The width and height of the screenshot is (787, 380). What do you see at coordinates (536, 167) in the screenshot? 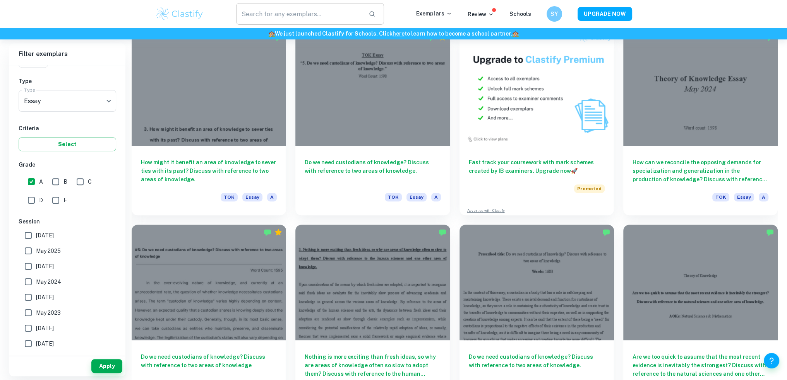
I see `h6: Fast track your coursework with mark schemes created by IB examiners. Upgrade now` at bounding box center [536, 167].